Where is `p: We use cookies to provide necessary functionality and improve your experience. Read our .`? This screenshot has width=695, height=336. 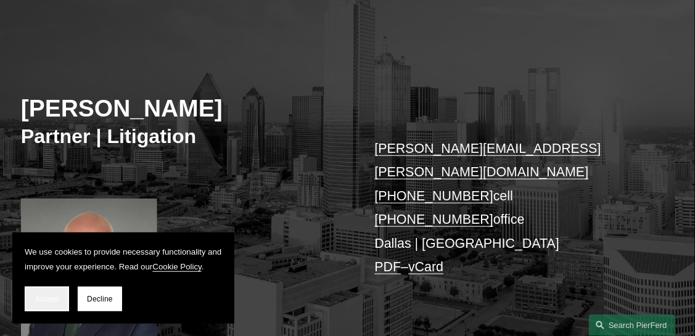
p: We use cookies to provide necessary functionality and improve your experience. Read our . is located at coordinates (123, 260).